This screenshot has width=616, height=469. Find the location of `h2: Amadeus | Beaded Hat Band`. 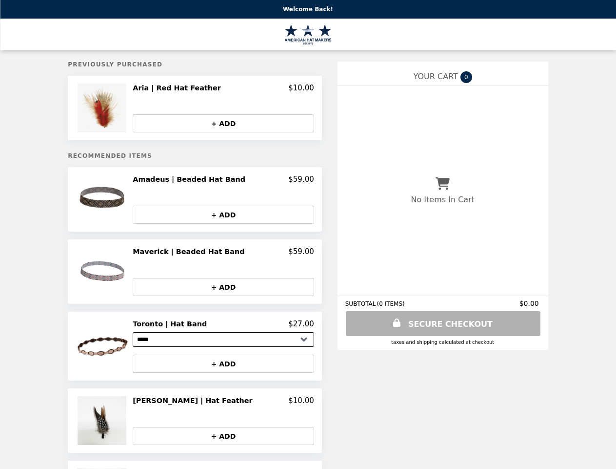

h2: Amadeus | Beaded Hat Band is located at coordinates (191, 179).